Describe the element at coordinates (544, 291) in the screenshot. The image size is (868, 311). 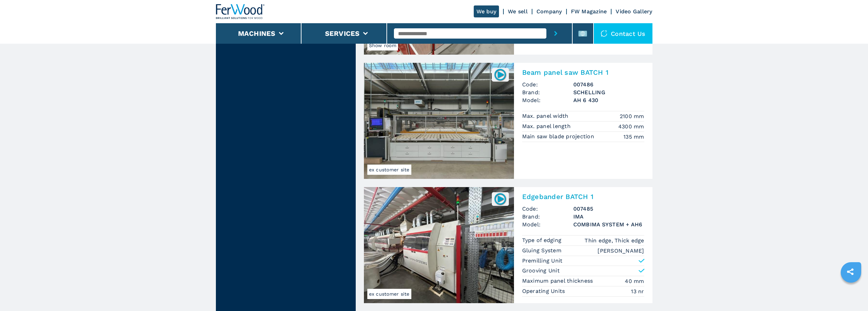
I see `p: Operating Units` at that location.